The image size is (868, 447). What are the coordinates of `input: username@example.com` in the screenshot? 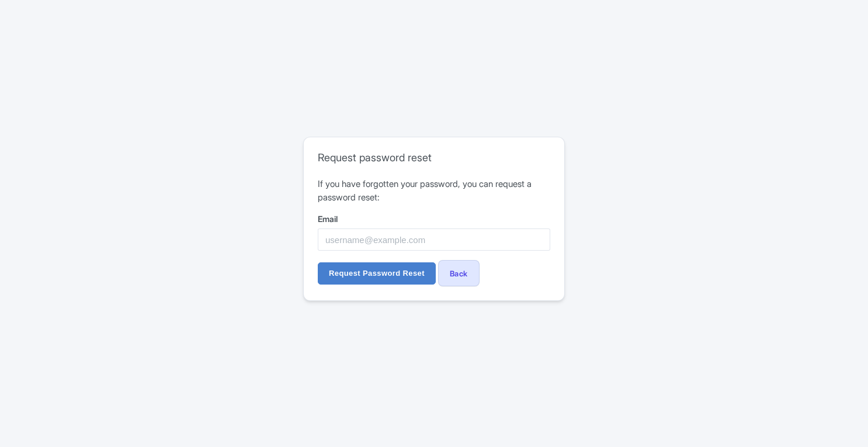 It's located at (434, 239).